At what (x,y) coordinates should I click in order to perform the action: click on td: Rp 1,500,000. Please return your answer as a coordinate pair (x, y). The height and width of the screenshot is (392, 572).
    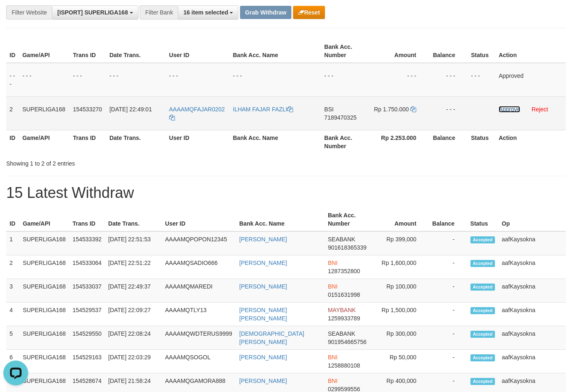
    Looking at the image, I should click on (401, 314).